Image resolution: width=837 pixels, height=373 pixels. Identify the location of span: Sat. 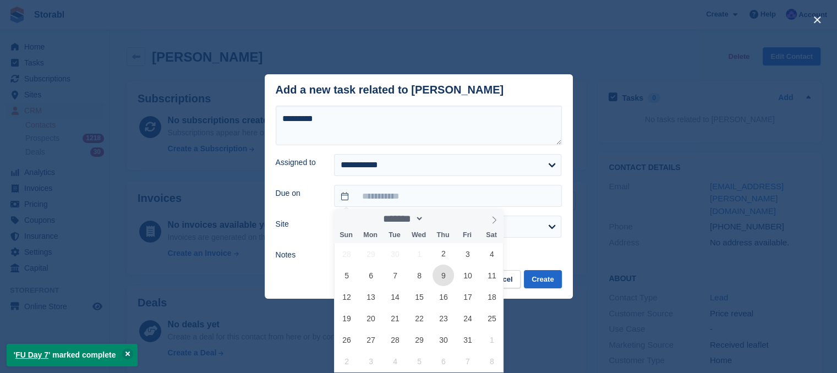
(491, 235).